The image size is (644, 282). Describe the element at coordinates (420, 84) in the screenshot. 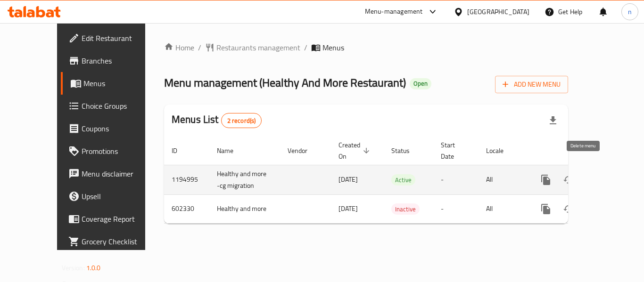

I see `div: Open` at that location.